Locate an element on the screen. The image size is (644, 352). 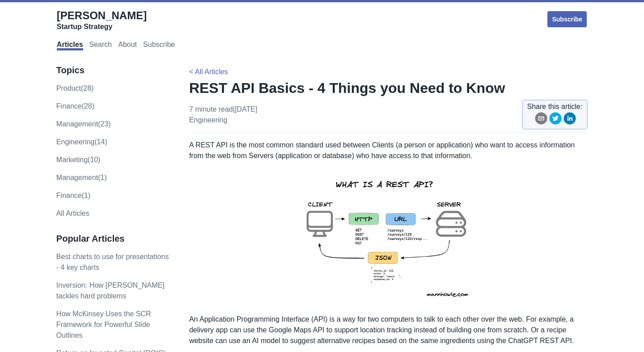
a: How McKinsey Uses the SCR Framework for Powerful Slide Outlines is located at coordinates (104, 324).